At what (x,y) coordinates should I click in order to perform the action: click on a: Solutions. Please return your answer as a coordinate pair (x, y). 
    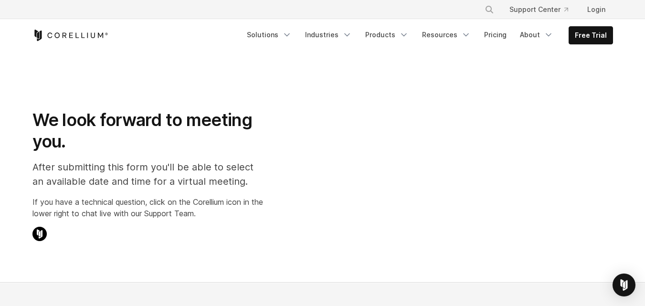
    Looking at the image, I should click on (269, 35).